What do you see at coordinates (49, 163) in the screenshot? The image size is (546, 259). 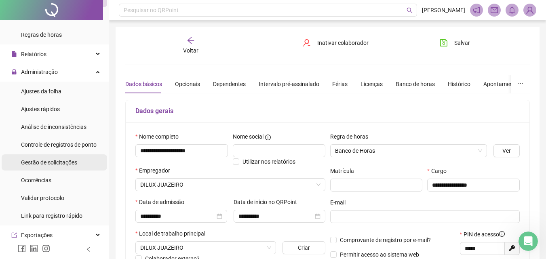 I see `span: Gestão de solicitações` at bounding box center [49, 163].